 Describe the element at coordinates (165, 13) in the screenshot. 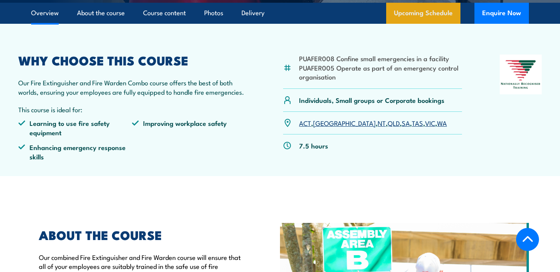

I see `a: Course content` at that location.